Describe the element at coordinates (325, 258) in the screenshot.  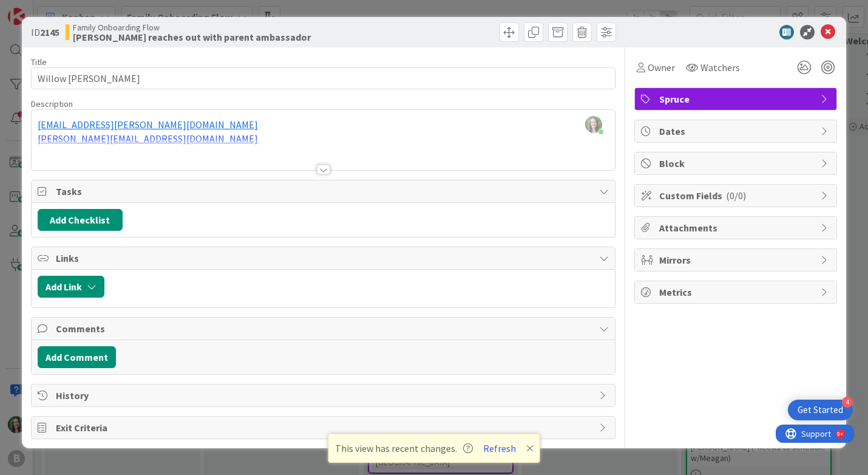
I see `span: Links` at that location.